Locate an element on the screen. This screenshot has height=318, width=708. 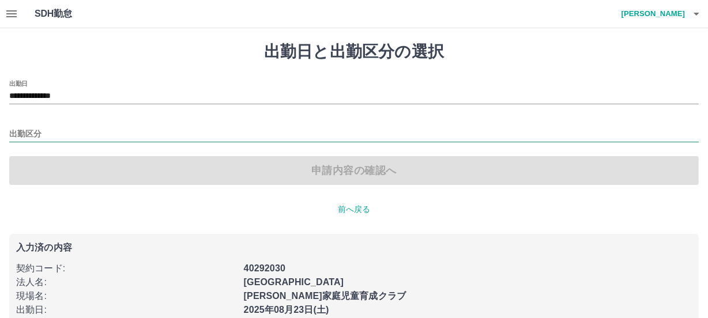
b: 2025年08月23日(土) is located at coordinates (286, 309).